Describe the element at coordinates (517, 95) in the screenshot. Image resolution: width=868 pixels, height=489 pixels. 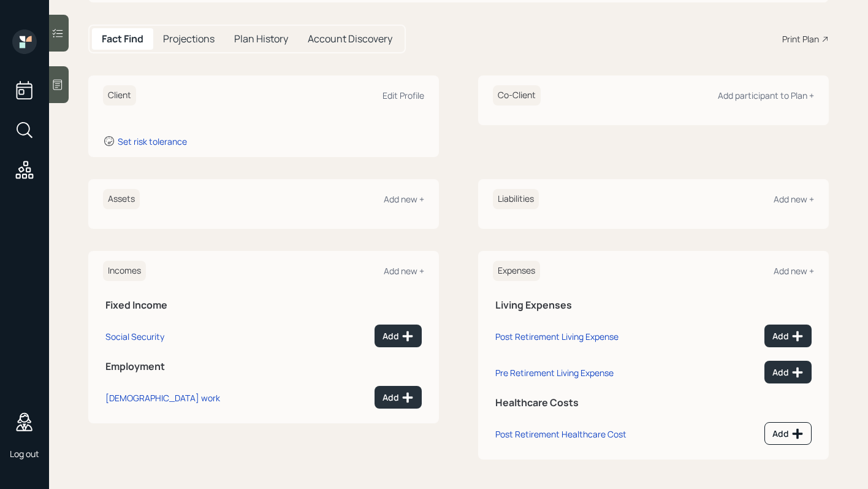
I see `h6: Co-Client` at that location.